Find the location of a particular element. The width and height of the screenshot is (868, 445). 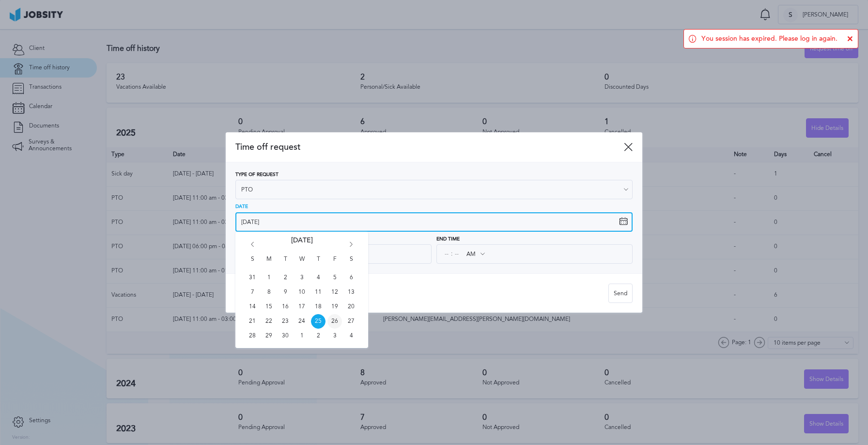

span: Thu Sep 04 2025 is located at coordinates (318, 278).